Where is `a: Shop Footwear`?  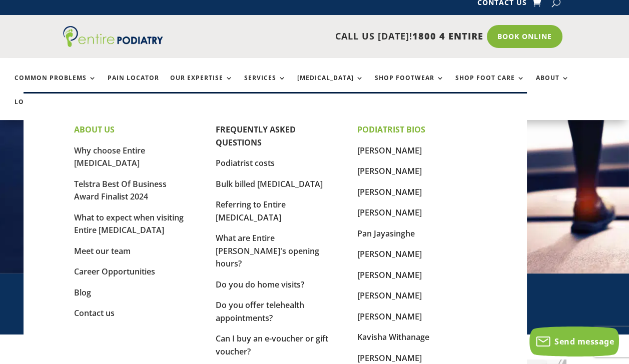
a: Shop Footwear is located at coordinates (409, 85).